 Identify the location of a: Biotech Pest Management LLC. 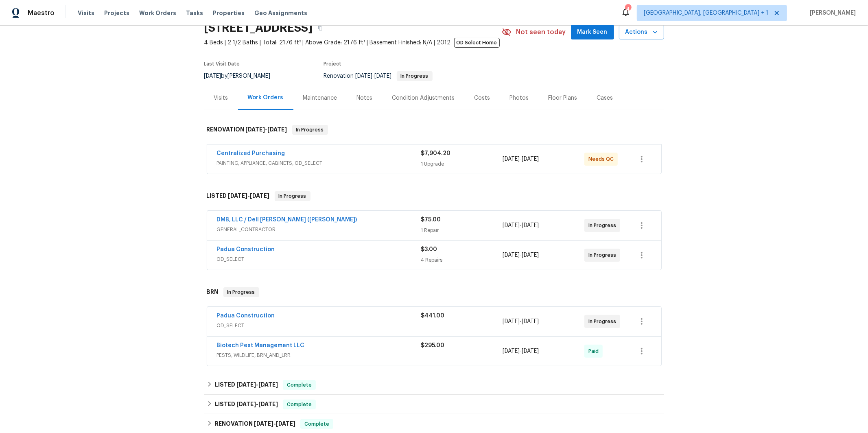
(261, 345).